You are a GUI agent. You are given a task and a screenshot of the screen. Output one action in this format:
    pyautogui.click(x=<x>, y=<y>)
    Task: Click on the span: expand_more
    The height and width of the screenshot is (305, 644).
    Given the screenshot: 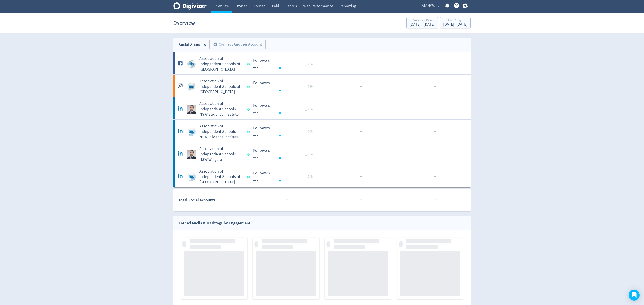 What is the action you would take?
    pyautogui.click(x=439, y=6)
    